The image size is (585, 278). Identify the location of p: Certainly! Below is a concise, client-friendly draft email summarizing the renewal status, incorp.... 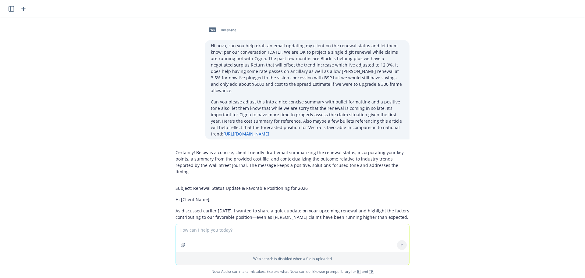
(293, 162).